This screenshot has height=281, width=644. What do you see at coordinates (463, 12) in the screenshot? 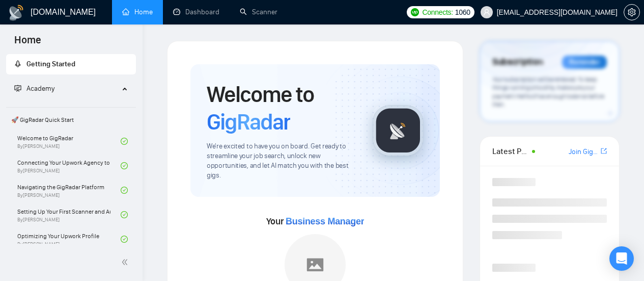
I see `span: 1060` at bounding box center [463, 12].